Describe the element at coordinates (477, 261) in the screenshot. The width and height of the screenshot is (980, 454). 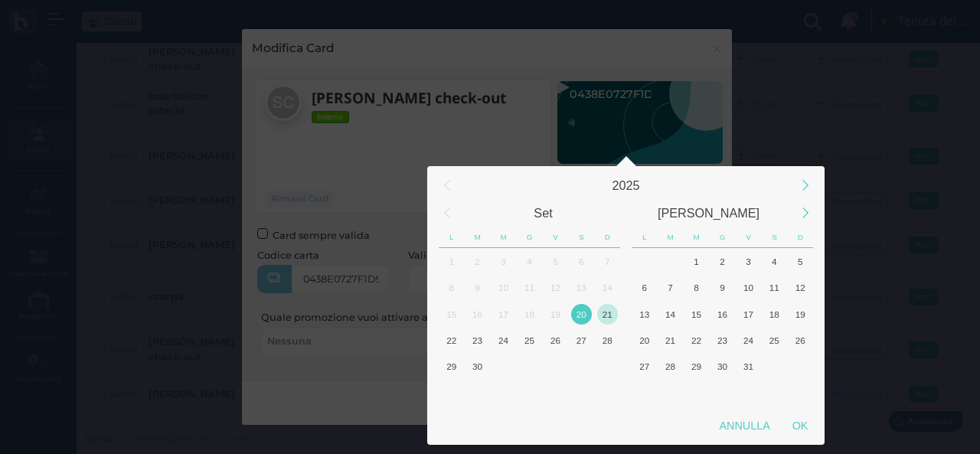
I see `div: 2` at that location.